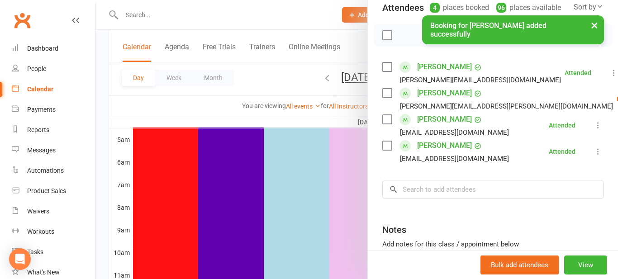  Describe the element at coordinates (38, 211) in the screenshot. I see `div: Waivers` at that location.